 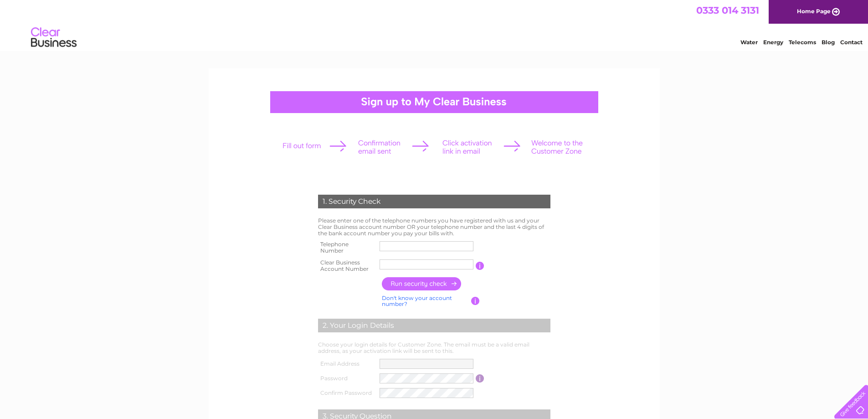 What do you see at coordinates (434, 347) in the screenshot?
I see `td: Choose your login details for Customer Zone. The email must be a valid email address, as your act...` at bounding box center [434, 347].